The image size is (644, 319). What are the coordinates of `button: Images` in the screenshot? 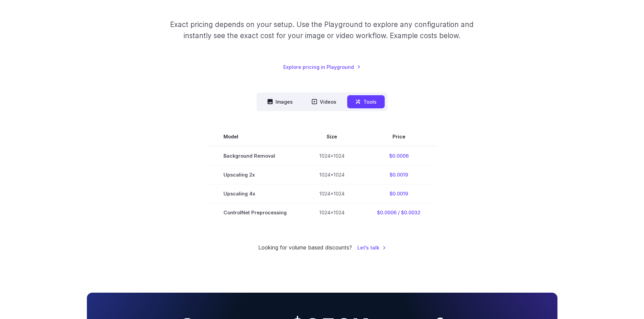 It's located at (280, 102).